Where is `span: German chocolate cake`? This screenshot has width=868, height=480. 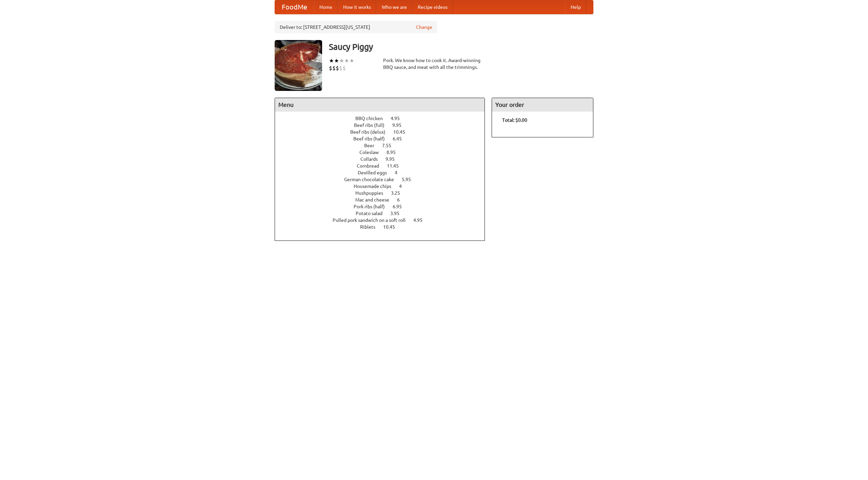 span: German chocolate cake is located at coordinates (372, 179).